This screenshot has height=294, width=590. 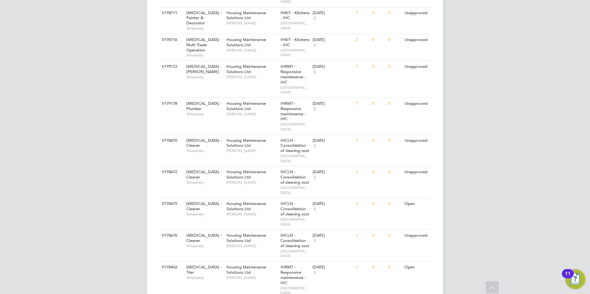 What do you see at coordinates (171, 104) in the screenshot?
I see `div: V179178` at bounding box center [171, 104].